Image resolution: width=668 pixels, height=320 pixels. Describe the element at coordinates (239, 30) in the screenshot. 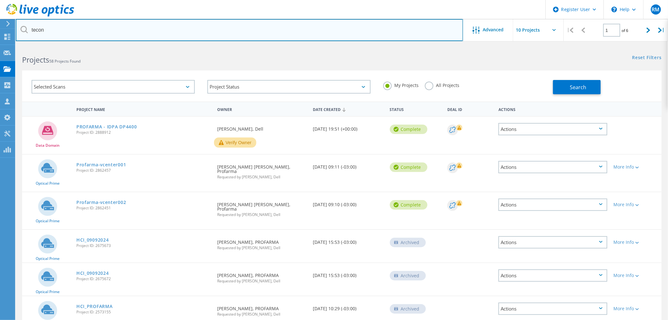

I see `input: Search projects by name, owner, ID, company, etc` at that location.